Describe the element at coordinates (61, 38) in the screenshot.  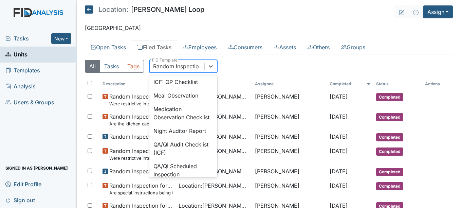
I see `button: New` at that location.